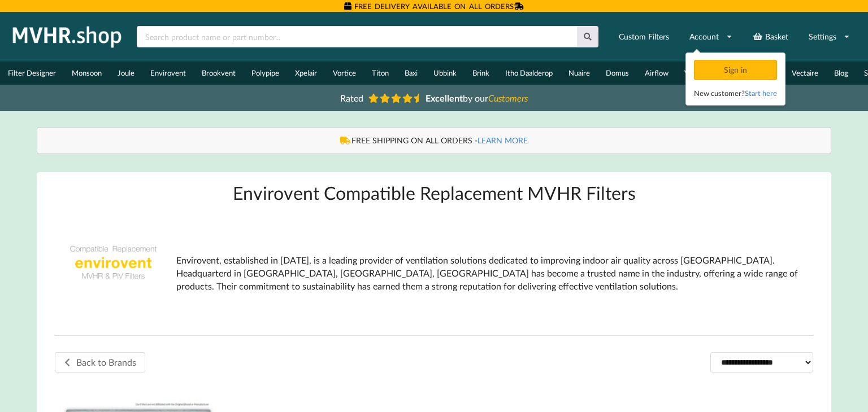  What do you see at coordinates (218, 73) in the screenshot?
I see `a: Brookvent` at bounding box center [218, 73].